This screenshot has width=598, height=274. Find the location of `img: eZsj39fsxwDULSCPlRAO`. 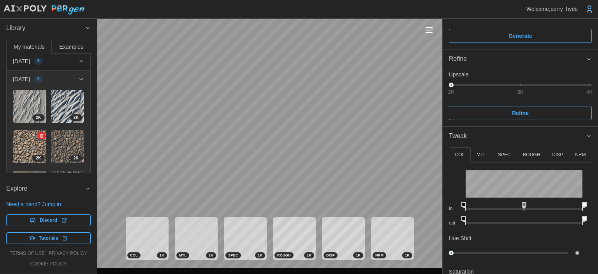

img: eZsj39fsxwDULSCPlRAO is located at coordinates (30, 187).